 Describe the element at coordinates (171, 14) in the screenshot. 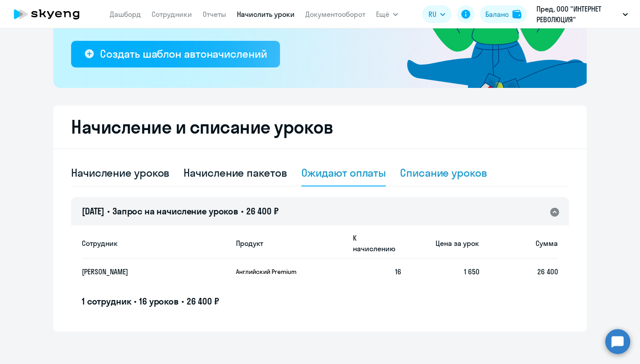

I see `a: Сотрудники` at that location.